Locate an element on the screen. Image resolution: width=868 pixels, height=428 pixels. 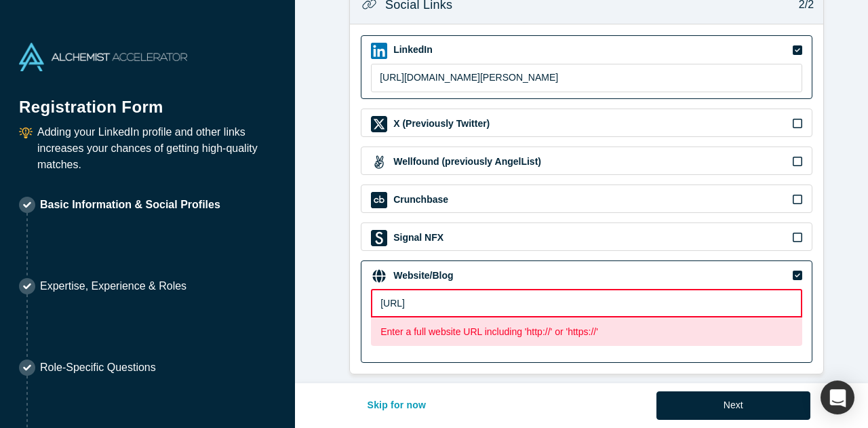
img: Signal NFX icon is located at coordinates (379, 238).